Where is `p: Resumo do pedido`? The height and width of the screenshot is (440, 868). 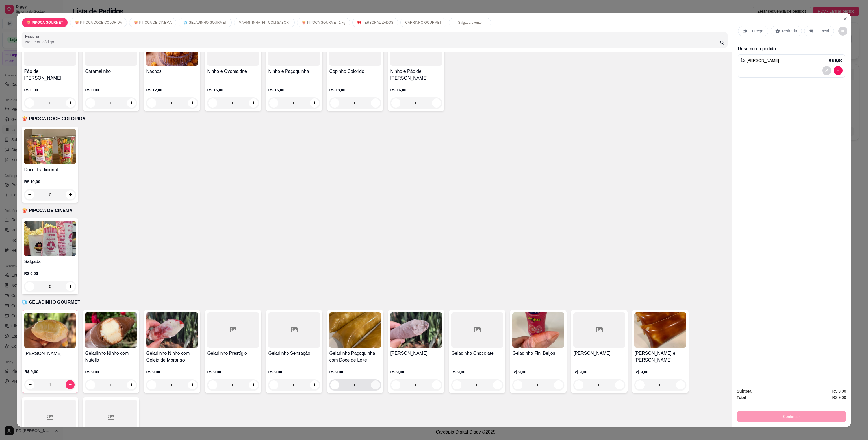 p: Resumo do pedido is located at coordinates (791, 49).